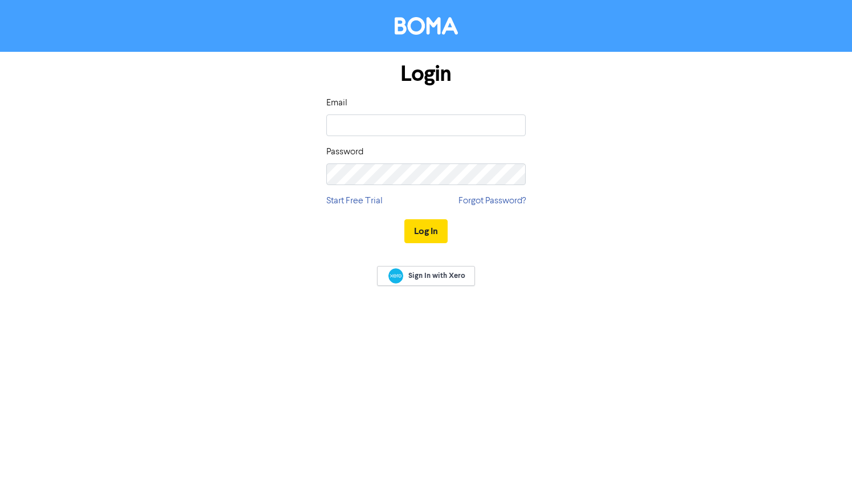  I want to click on a: Sign In with Xero, so click(426, 275).